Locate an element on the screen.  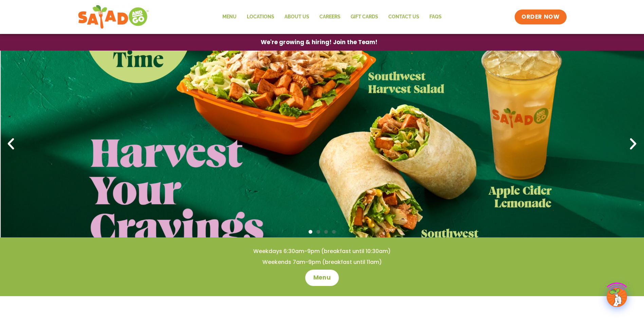
a: ORDER NOW is located at coordinates (540, 17).